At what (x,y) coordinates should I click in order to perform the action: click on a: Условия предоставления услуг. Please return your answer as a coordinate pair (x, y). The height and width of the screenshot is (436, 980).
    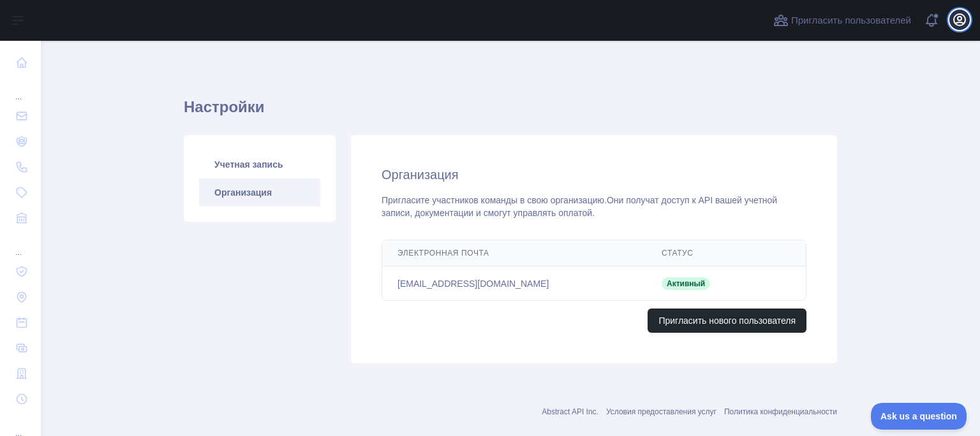
    Looking at the image, I should click on (661, 412).